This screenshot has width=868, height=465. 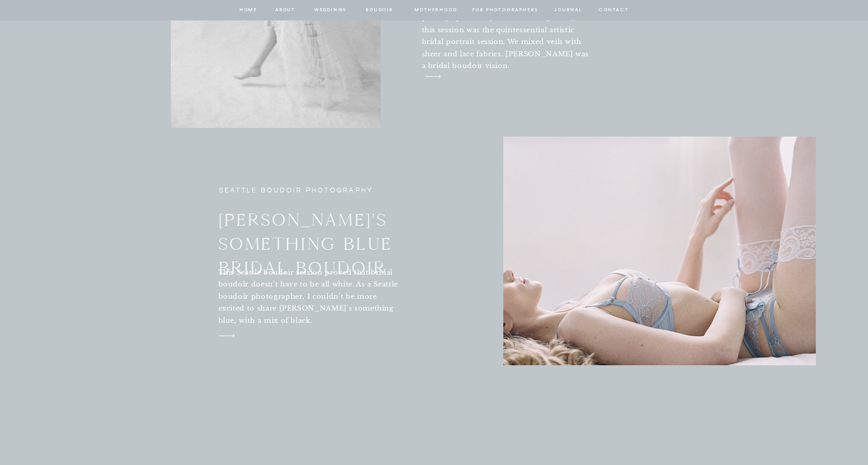 I want to click on a: Motherhood, so click(x=435, y=10).